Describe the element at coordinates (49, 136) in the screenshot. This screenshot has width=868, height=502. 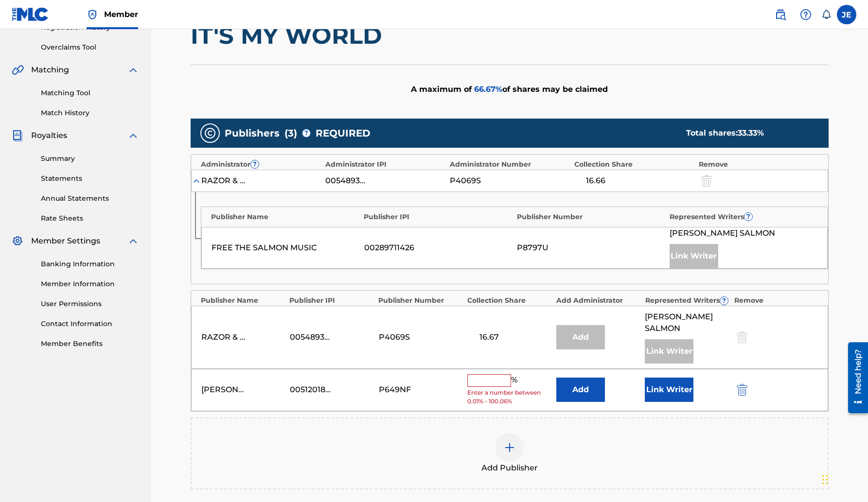
I see `span: Royalties` at that location.